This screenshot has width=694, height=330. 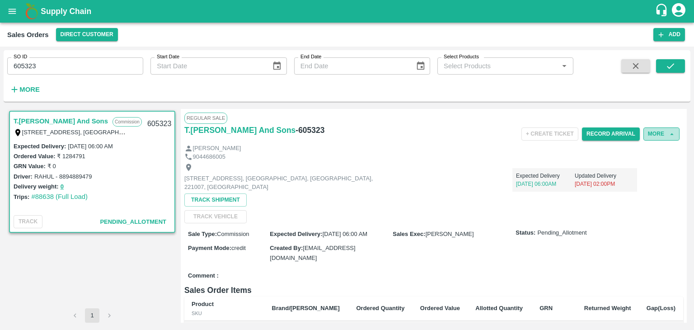 I want to click on h6: Sales Order Items, so click(x=434, y=290).